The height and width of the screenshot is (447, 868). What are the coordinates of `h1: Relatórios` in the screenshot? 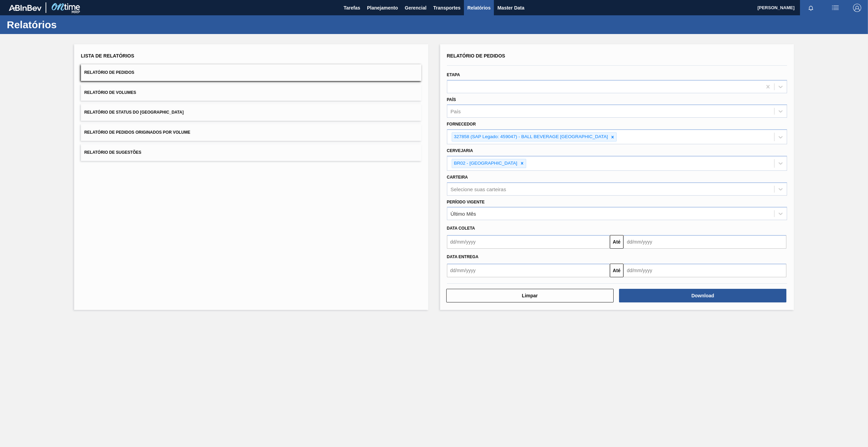 It's located at (67, 24).